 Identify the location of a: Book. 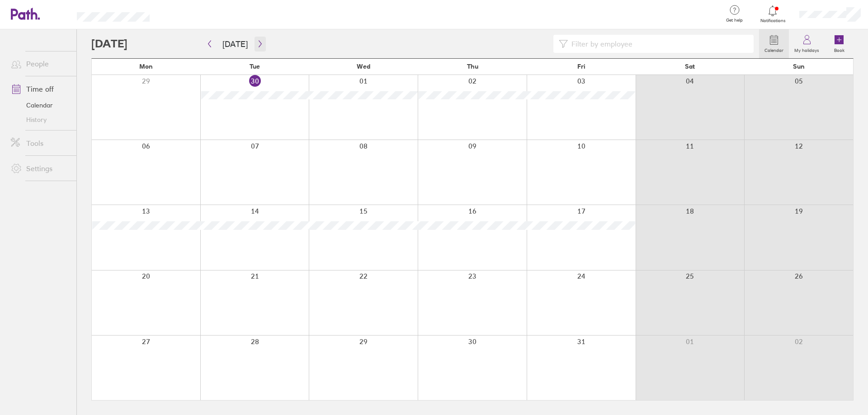
(839, 44).